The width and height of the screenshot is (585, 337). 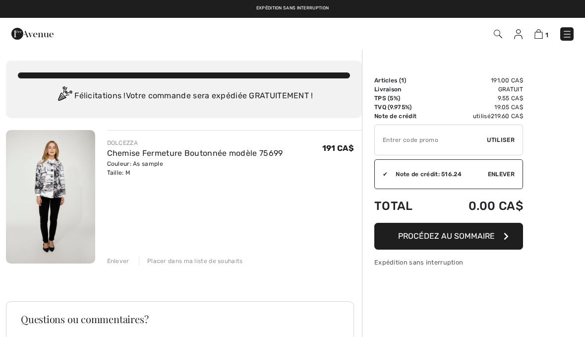 What do you see at coordinates (481, 107) in the screenshot?
I see `td: 19.05 CA$` at bounding box center [481, 107].